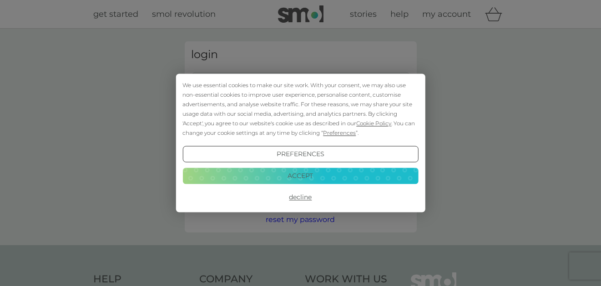  What do you see at coordinates (339, 133) in the screenshot?
I see `span: Preferences` at bounding box center [339, 133].